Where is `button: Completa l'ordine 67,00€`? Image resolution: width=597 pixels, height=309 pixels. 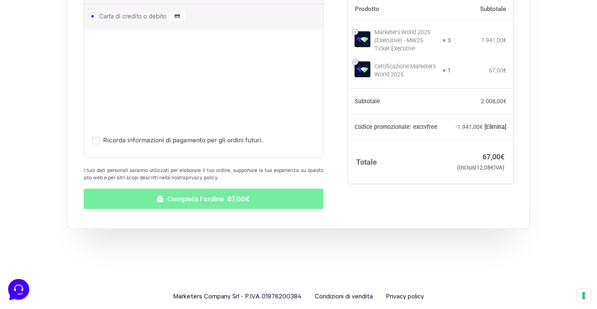
button: Completa l'ordine 67,00€ is located at coordinates (203, 199).